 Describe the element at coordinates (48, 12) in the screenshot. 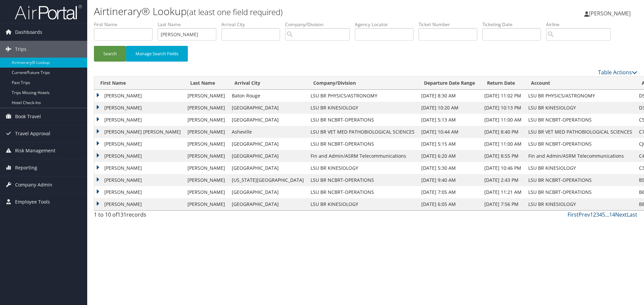

I see `img: airportal-logo.png` at that location.